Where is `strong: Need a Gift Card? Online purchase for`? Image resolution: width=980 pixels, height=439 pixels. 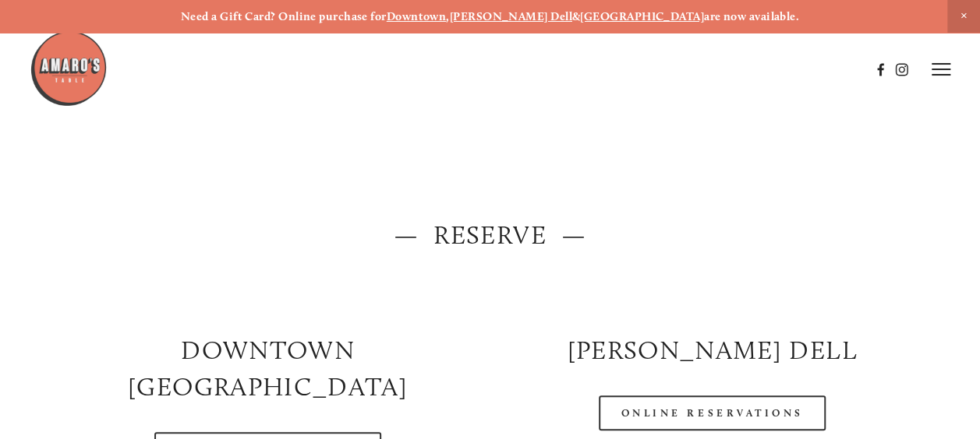
strong: Need a Gift Card? Online purchase for is located at coordinates (284, 16).